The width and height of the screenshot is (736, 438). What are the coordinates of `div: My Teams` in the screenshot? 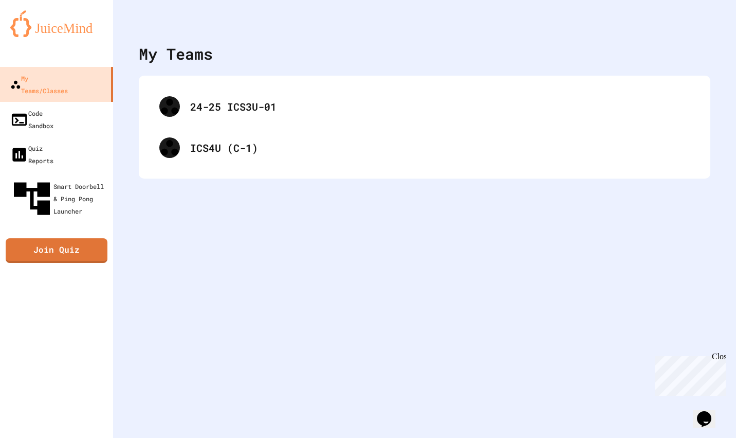 It's located at (176, 53).